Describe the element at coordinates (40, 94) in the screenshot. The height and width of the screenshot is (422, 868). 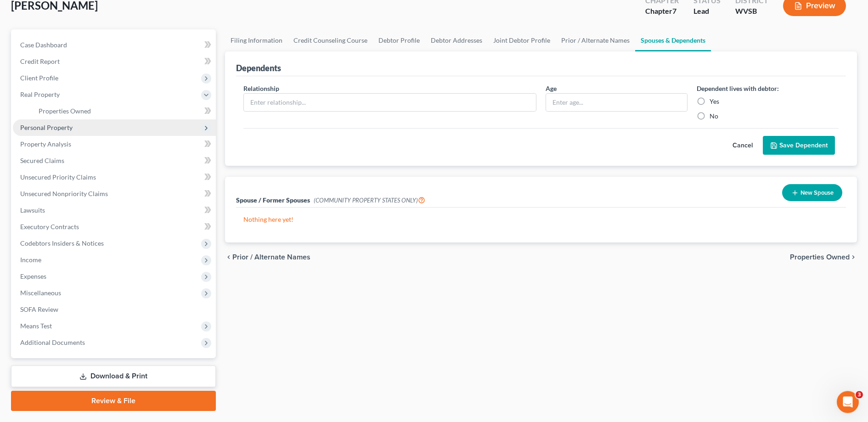
I see `span: Real Property` at that location.